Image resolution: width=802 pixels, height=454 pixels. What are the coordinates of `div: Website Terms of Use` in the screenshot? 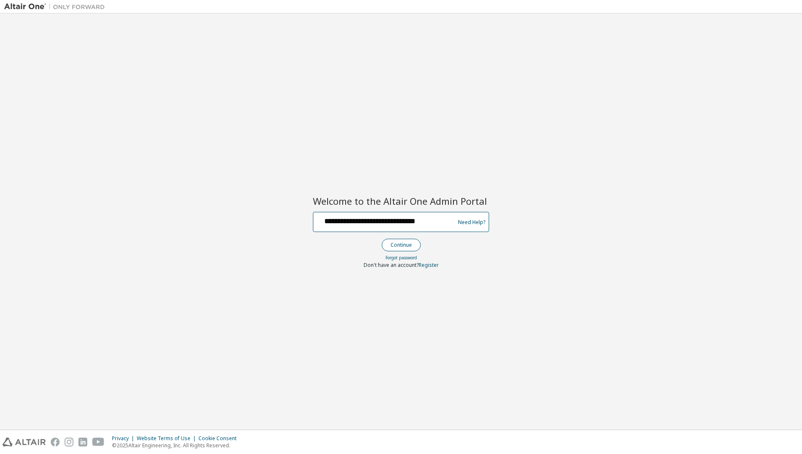 It's located at (167, 438).